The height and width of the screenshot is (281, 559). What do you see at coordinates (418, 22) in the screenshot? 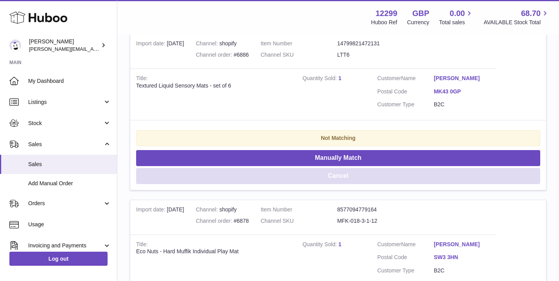
I see `div: Currency` at bounding box center [418, 22].